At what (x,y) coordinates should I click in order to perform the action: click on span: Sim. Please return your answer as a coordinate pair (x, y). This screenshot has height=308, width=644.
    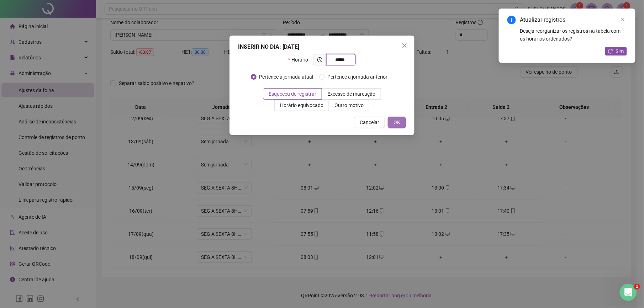
    Looking at the image, I should click on (620, 52).